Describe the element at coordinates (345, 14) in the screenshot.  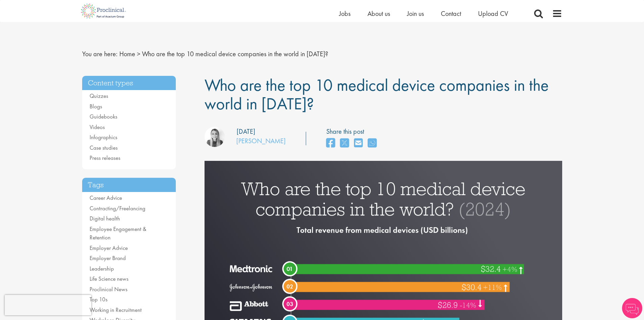
I see `a: Jobs` at that location.